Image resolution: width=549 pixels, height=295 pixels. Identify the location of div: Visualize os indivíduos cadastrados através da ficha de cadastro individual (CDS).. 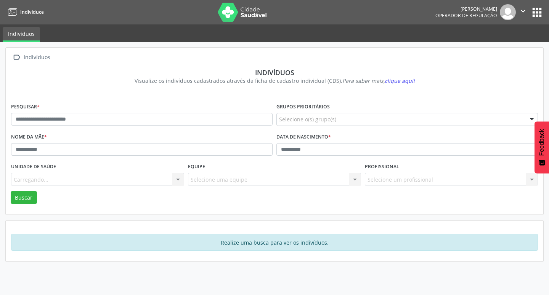
(274, 80).